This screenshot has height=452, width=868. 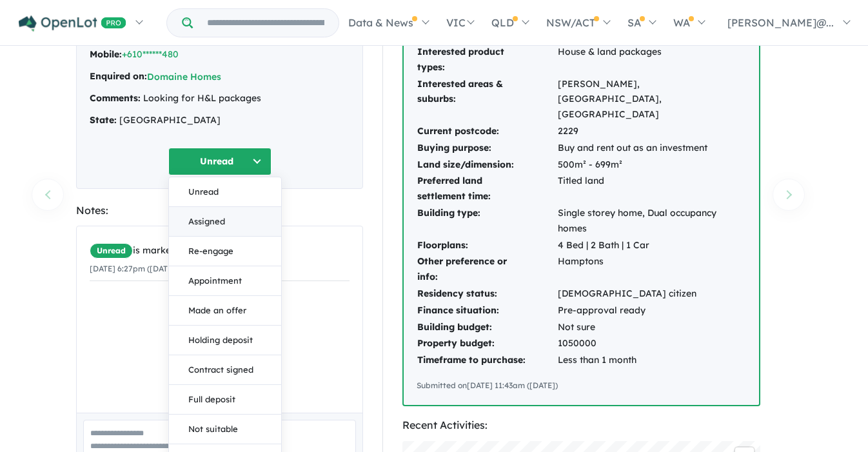 What do you see at coordinates (651, 165) in the screenshot?
I see `td: 500m² - 699m²` at bounding box center [651, 165].